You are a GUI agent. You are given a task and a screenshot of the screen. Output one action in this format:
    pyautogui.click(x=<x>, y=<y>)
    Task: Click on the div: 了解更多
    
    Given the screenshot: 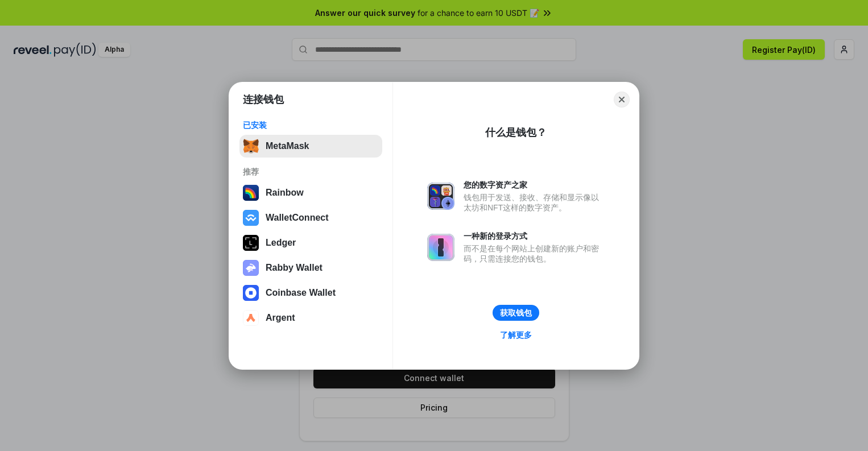 What is the action you would take?
    pyautogui.click(x=516, y=335)
    